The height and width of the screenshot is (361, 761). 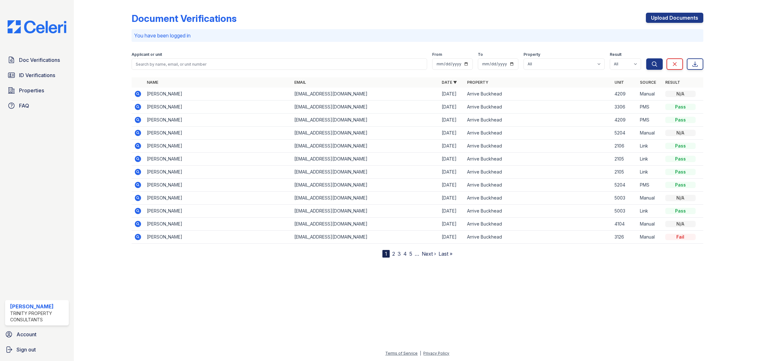 What do you see at coordinates (386, 254) in the screenshot?
I see `div: 1` at bounding box center [386, 254].